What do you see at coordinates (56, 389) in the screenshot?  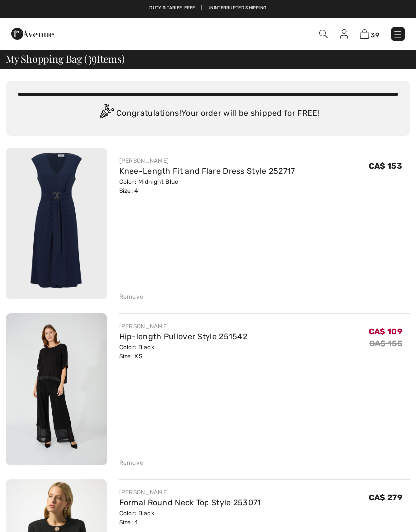 I see `img: Hip-length Pullover Style 251542` at bounding box center [56, 389].